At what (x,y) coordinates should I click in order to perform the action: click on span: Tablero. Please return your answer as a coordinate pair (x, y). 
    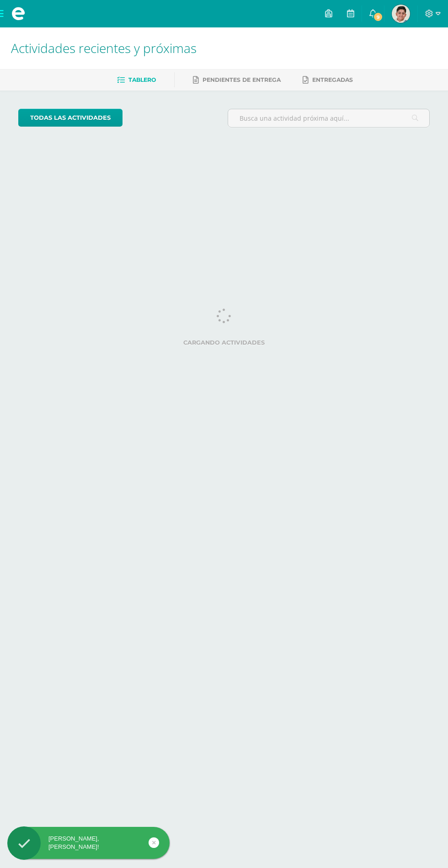
    Looking at the image, I should click on (142, 80).